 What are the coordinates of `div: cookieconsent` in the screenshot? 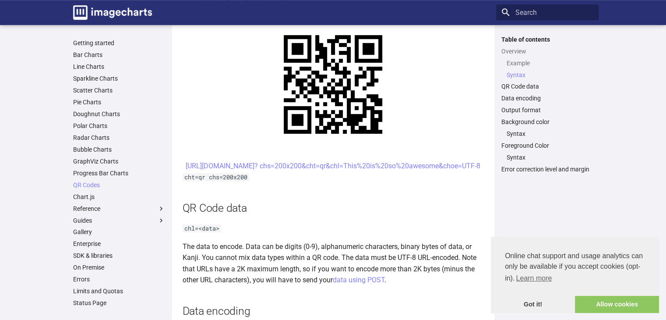 It's located at (575, 274).